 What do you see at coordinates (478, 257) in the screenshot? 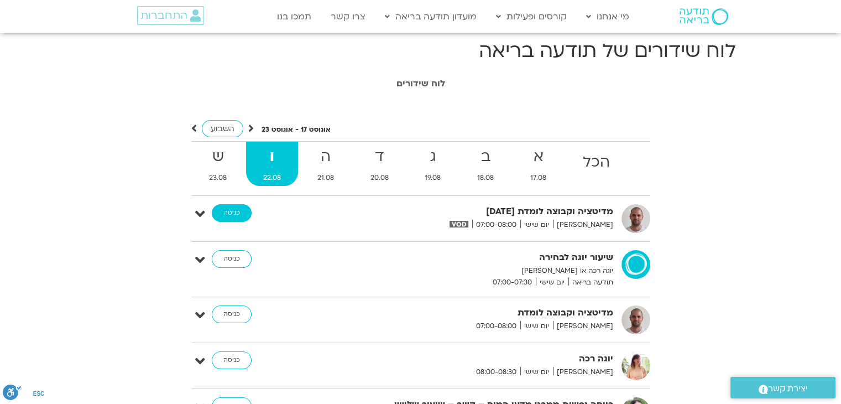
I see `strong: שיעור יוגה לבחירה` at bounding box center [478, 257].